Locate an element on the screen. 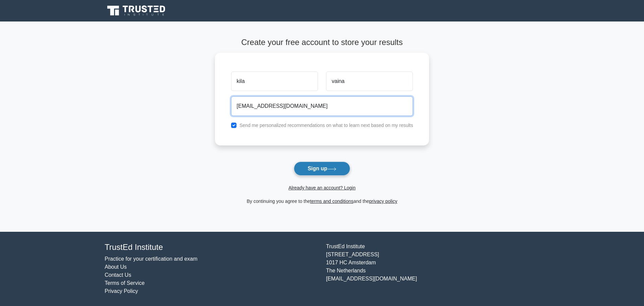 The height and width of the screenshot is (306, 644). a: Privacy Policy is located at coordinates (121, 291).